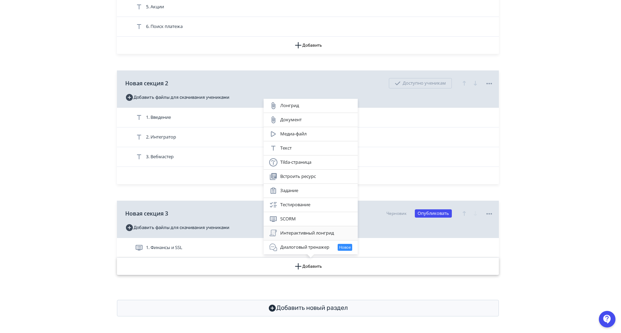 The image size is (621, 333). Describe the element at coordinates (311, 191) in the screenshot. I see `div: Задание` at that location.